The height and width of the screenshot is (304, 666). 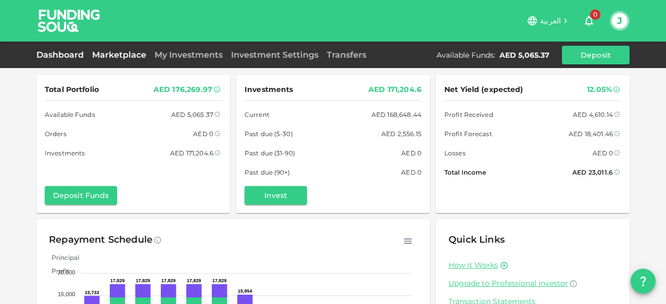 I want to click on span: Past due (5-30), so click(x=269, y=134).